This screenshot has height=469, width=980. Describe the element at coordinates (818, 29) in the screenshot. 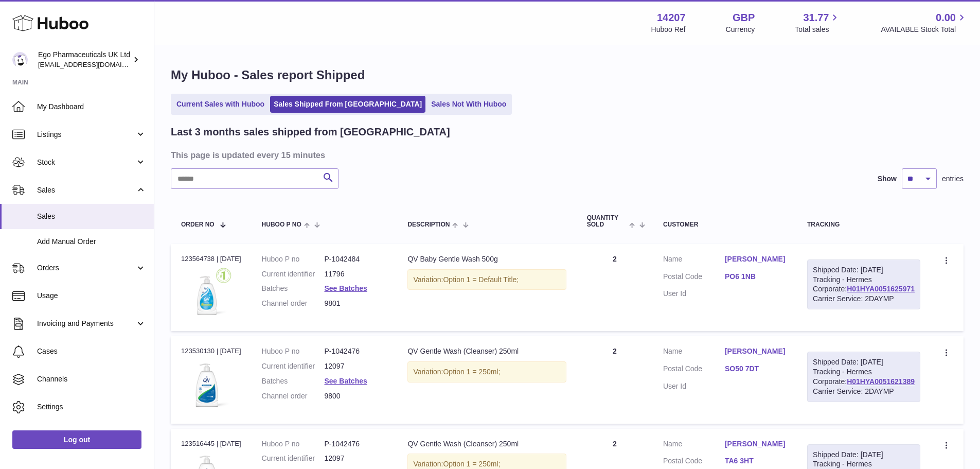

I see `span: Total sales` at that location.